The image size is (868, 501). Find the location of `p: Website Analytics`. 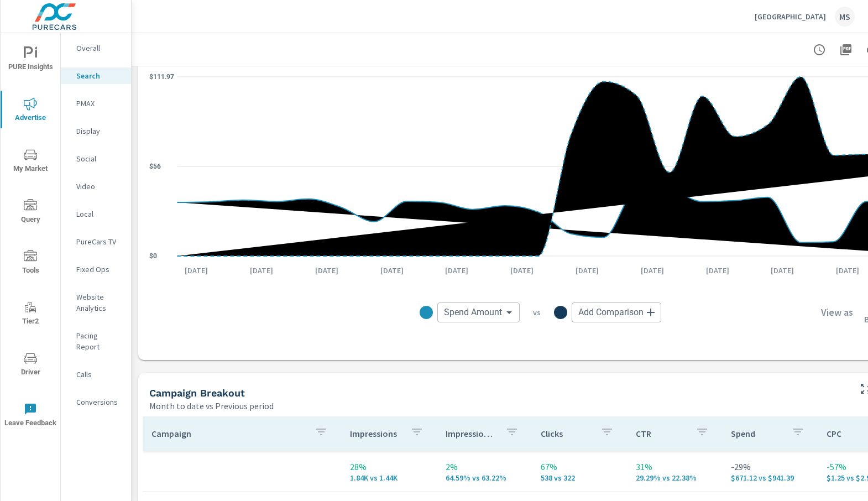

p: Website Analytics is located at coordinates (99, 303).